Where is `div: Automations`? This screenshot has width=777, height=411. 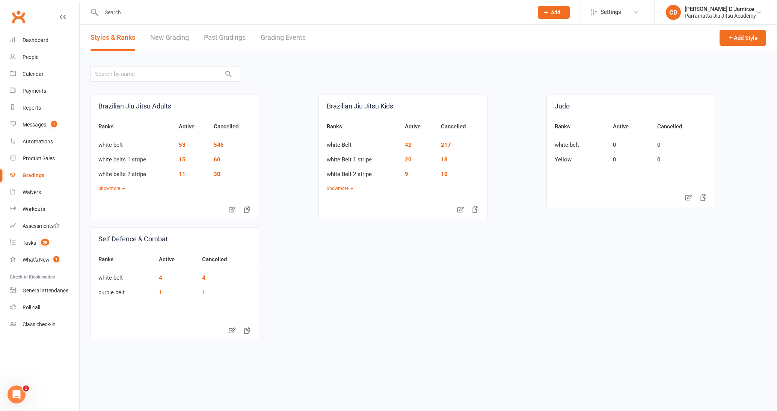
div: Automations is located at coordinates (38, 141).